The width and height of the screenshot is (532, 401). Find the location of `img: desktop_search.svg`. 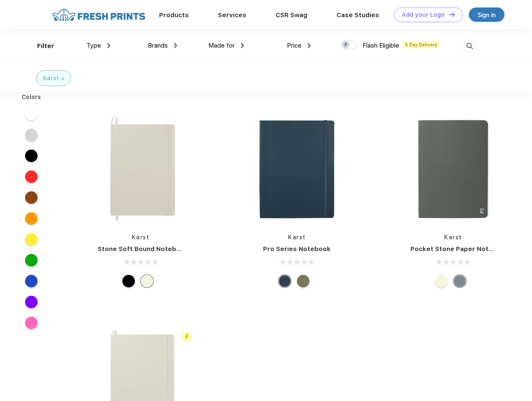

img: desktop_search.svg is located at coordinates (469, 46).